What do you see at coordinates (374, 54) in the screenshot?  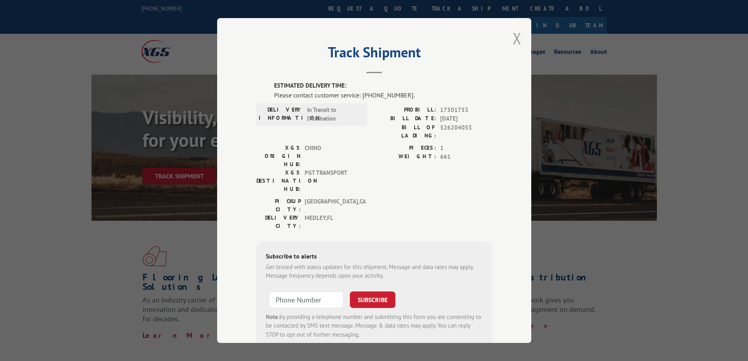 I see `h2: Track Shipment` at bounding box center [374, 54].